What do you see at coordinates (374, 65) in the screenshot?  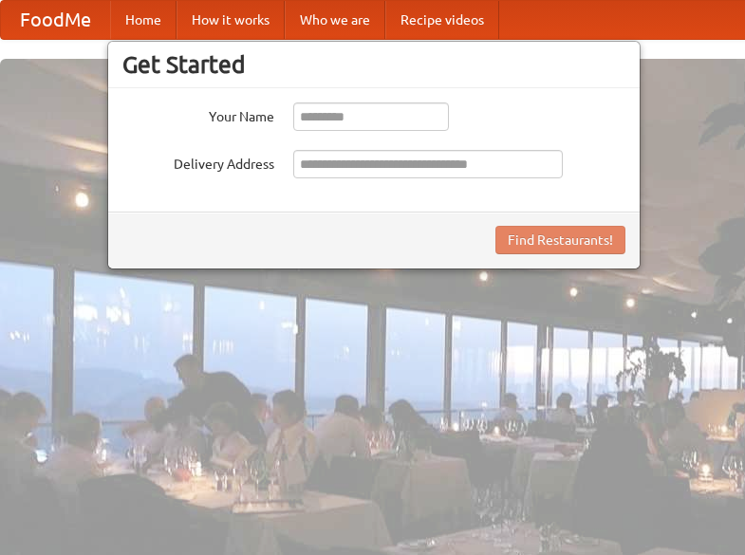 I see `h3: Get Started` at bounding box center [374, 65].